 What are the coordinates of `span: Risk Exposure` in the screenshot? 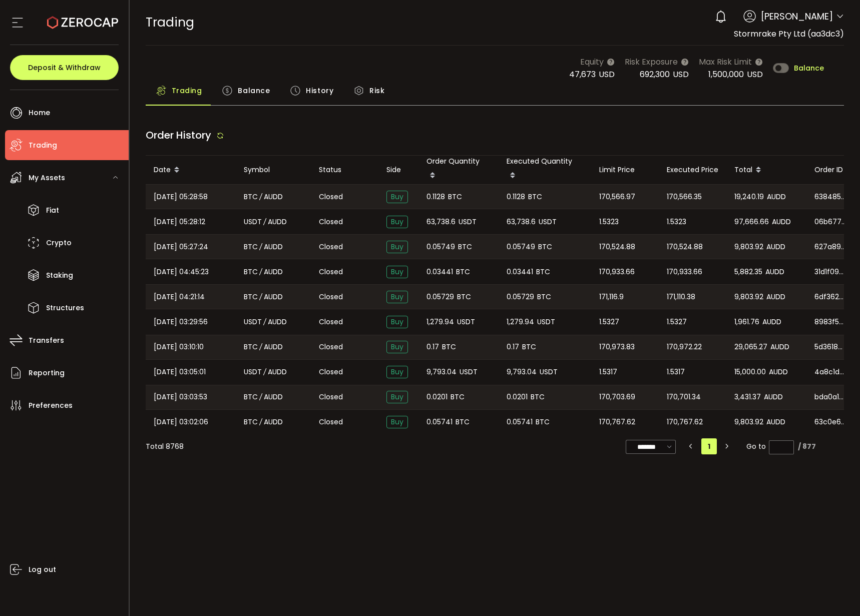 It's located at (652, 62).